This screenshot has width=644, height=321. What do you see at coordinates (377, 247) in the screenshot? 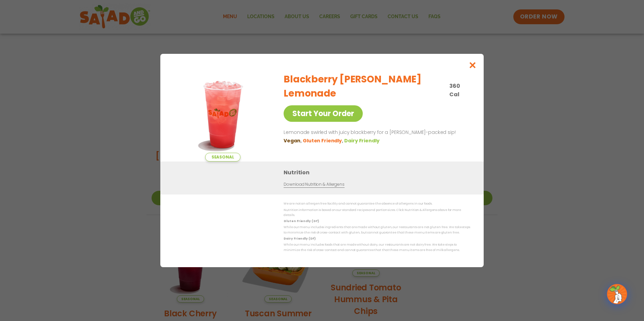
I see `p: While our menu includes foods that are made without dairy, our restaurants are not dairy free. We...` at bounding box center [377, 247].